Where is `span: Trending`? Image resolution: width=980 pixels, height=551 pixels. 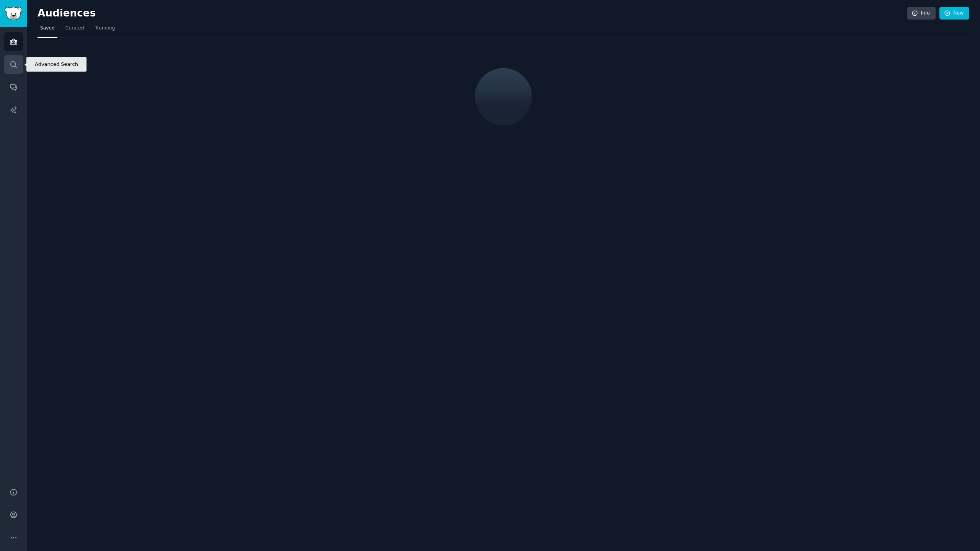
span: Trending is located at coordinates (105, 28).